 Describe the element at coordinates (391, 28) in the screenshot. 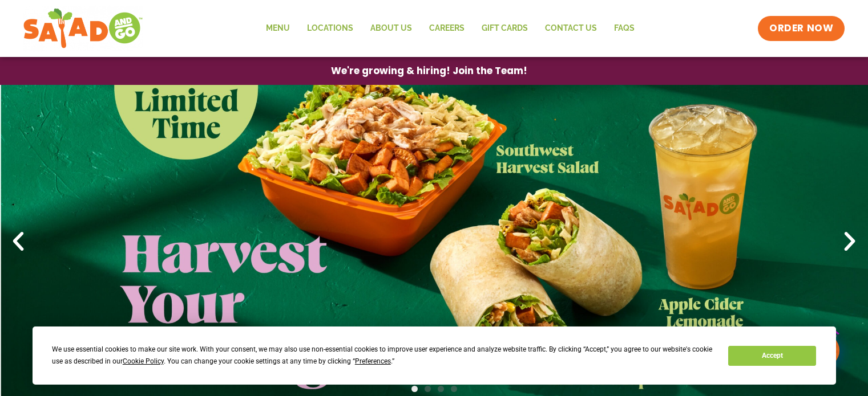

I see `a: About Us` at that location.